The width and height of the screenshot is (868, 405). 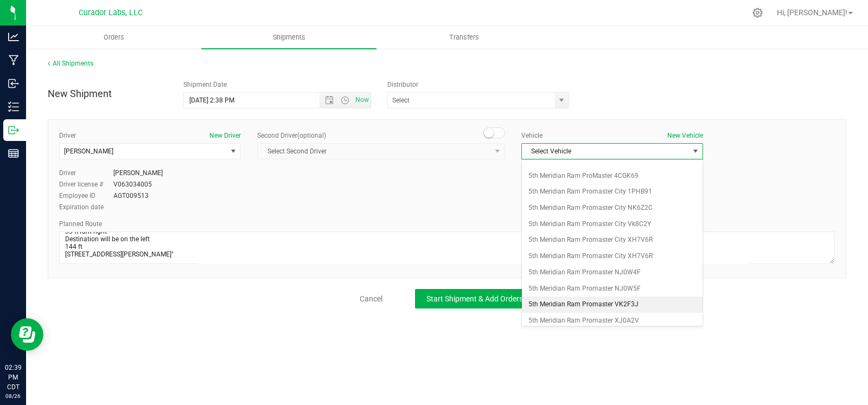 I want to click on inline-svg: Analytics, so click(x=14, y=37).